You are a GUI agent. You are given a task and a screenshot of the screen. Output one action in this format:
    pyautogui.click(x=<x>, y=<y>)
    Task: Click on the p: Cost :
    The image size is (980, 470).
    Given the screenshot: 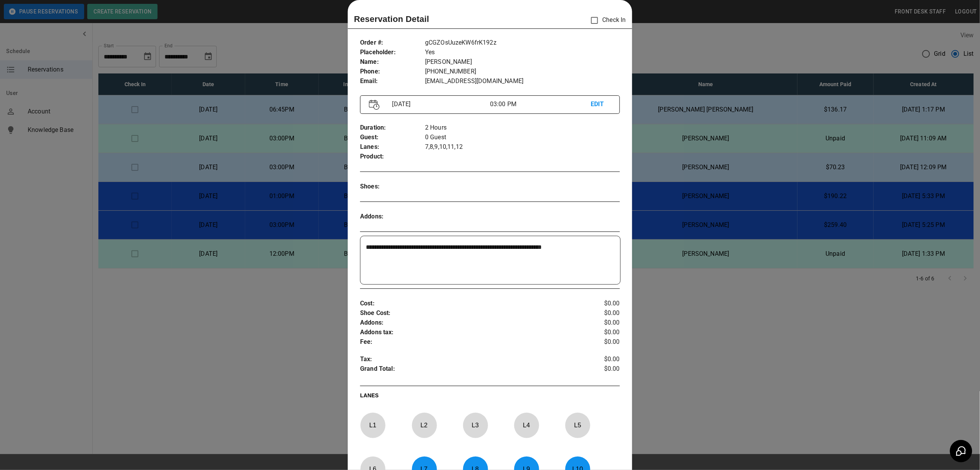 What is the action you would take?
    pyautogui.click(x=468, y=304)
    